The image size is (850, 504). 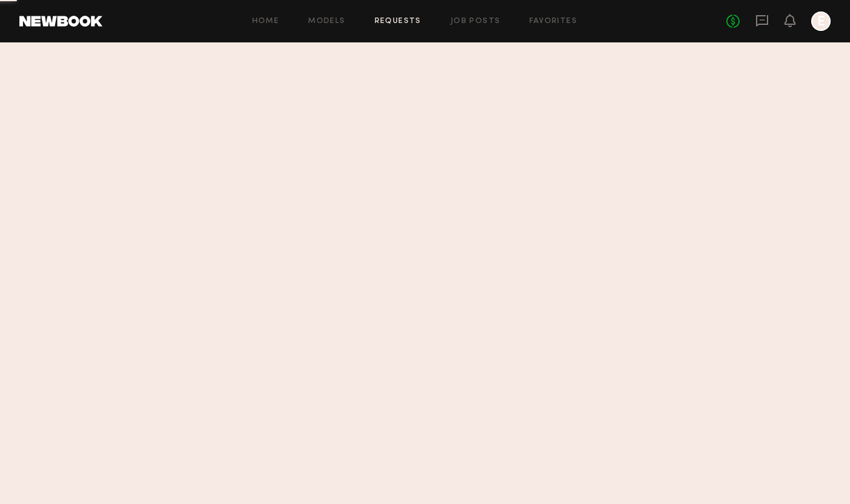 I want to click on a: Job Posts, so click(x=476, y=21).